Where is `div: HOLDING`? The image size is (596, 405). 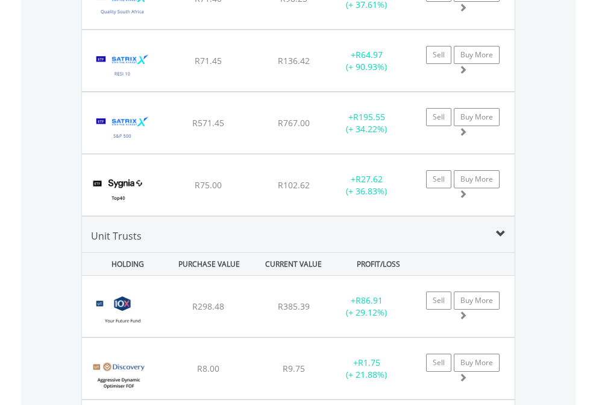 div: HOLDING is located at coordinates (124, 263).